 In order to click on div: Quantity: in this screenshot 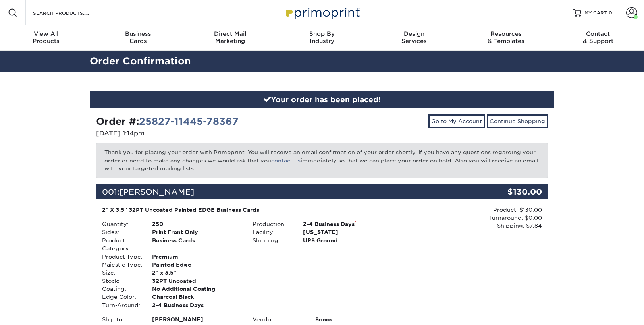, I will do `click(121, 224)`.